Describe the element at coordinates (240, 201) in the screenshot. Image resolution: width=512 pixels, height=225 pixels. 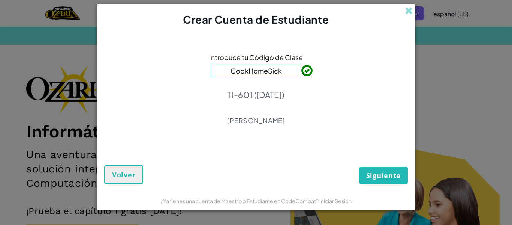
I see `span: ¿Ya tienes una cuenta de Maestro o Estudiante en CodeCombat?` at that location.